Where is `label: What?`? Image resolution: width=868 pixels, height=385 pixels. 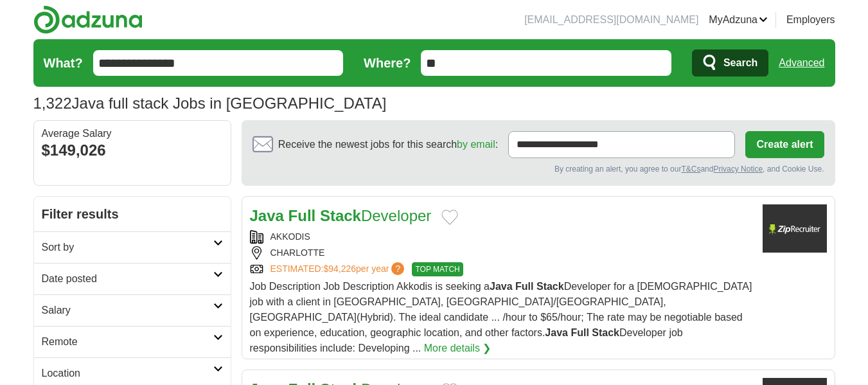 label: What? is located at coordinates (63, 63).